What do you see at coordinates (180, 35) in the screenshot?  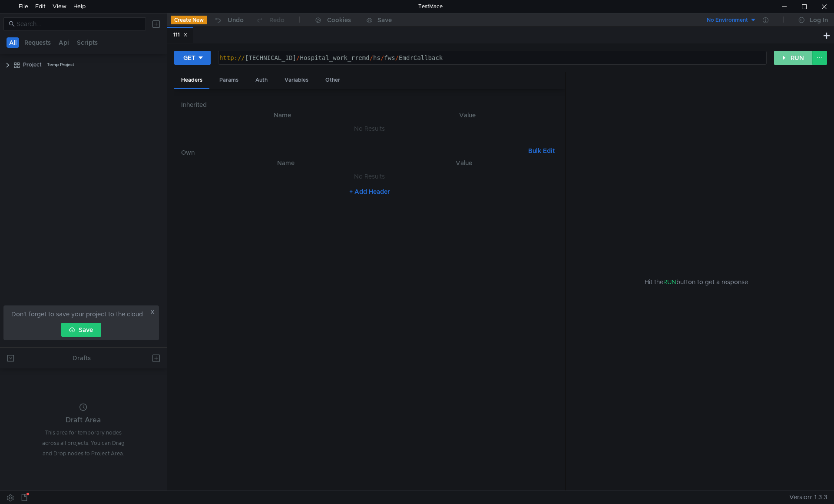 I see `div: 111` at bounding box center [180, 35].